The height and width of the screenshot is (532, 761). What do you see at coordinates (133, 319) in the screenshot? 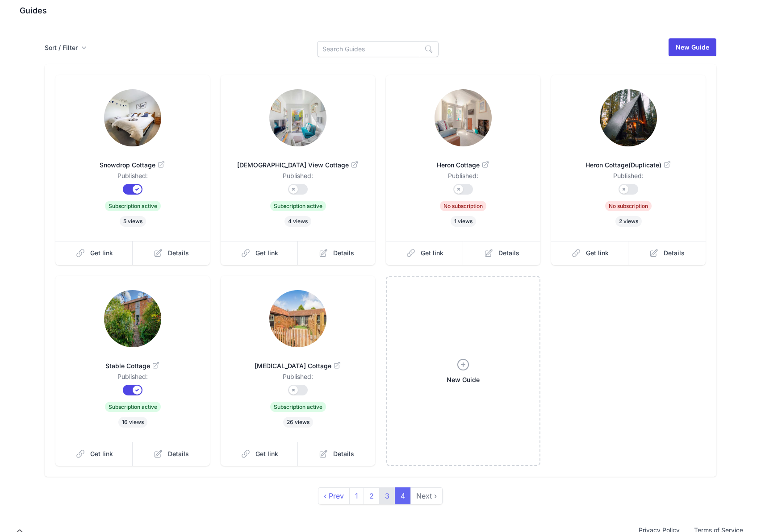
I see `img: hk10tuw347wl5uxb000duyemaose` at bounding box center [133, 319].